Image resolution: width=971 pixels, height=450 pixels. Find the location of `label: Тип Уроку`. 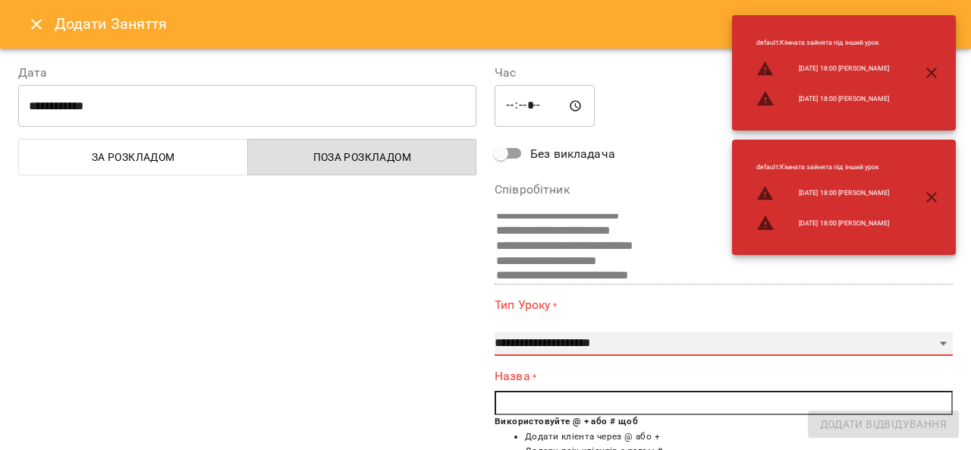

label: Тип Уроку is located at coordinates (724, 305).